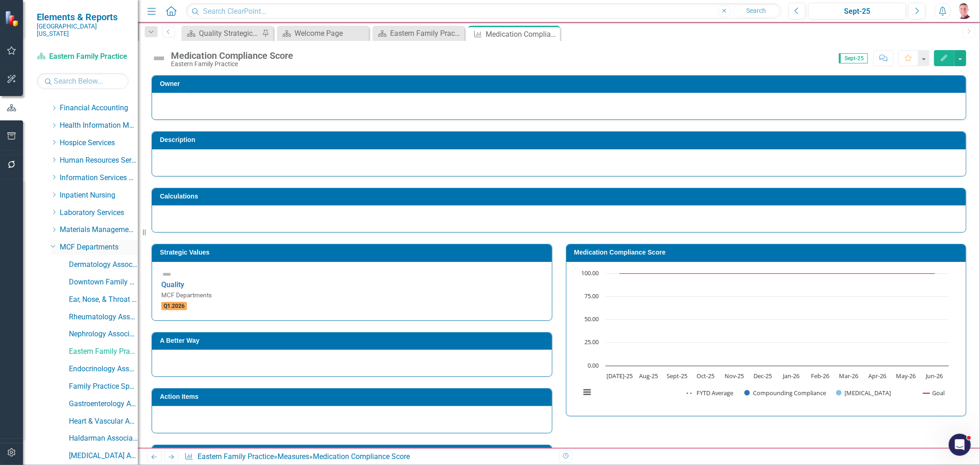 The height and width of the screenshot is (465, 980). I want to click on h3: Medication Compliance Score, so click(768, 252).